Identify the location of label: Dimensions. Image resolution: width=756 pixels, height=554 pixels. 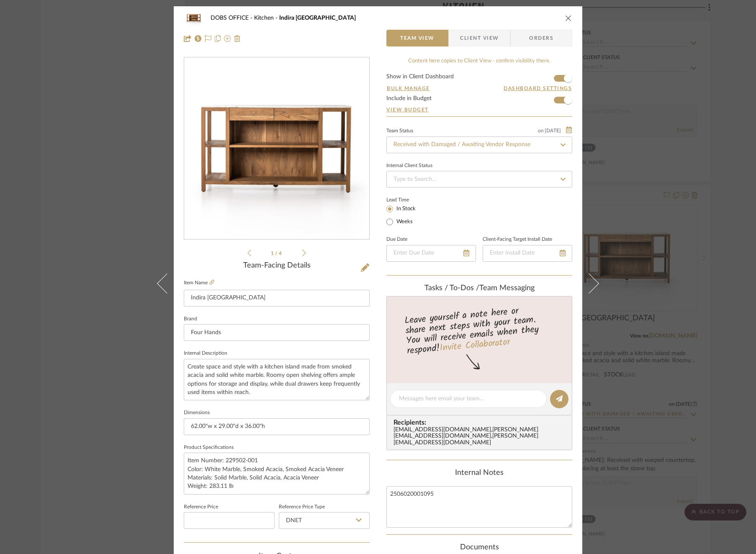
(197, 413).